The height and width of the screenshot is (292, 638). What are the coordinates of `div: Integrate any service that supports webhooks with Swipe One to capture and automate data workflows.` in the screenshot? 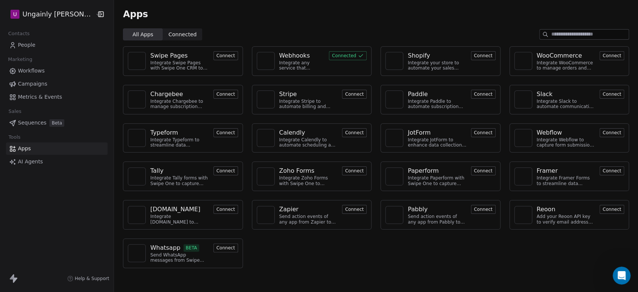 It's located at (302, 65).